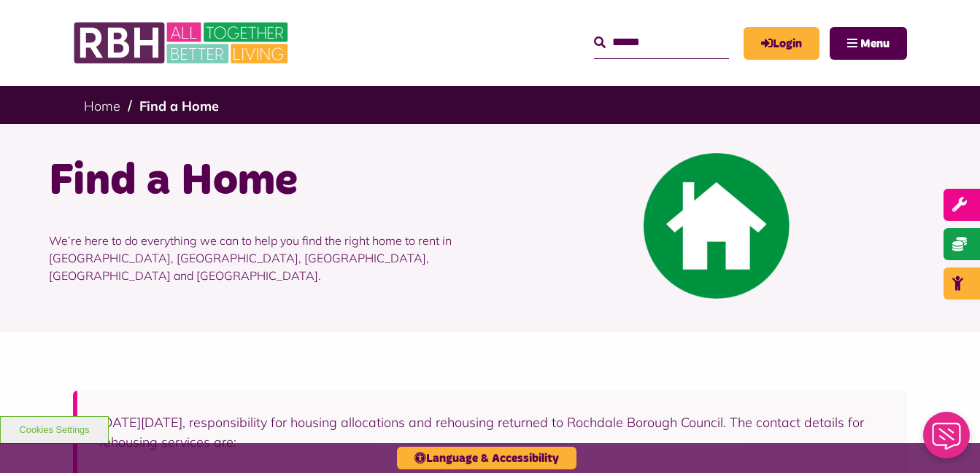 The height and width of the screenshot is (473, 980). Describe the element at coordinates (781, 43) in the screenshot. I see `a: MyRBH` at that location.